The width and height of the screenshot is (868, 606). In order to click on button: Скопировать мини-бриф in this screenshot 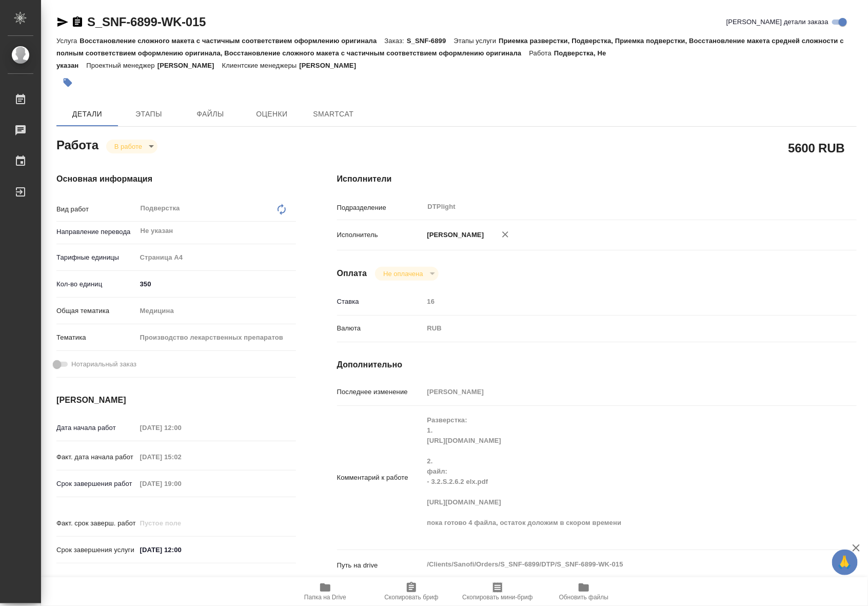, I will do `click(498, 591)`.